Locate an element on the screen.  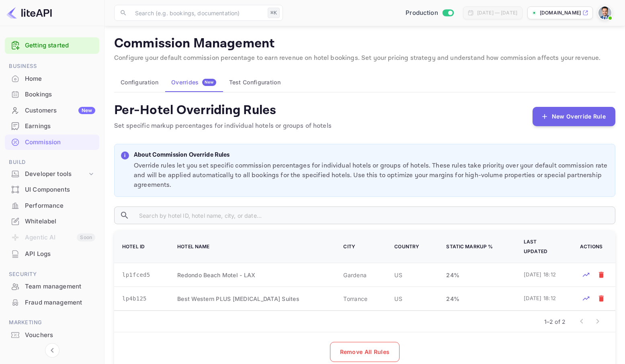
div: Switch to Sandbox mode is located at coordinates (429, 13).